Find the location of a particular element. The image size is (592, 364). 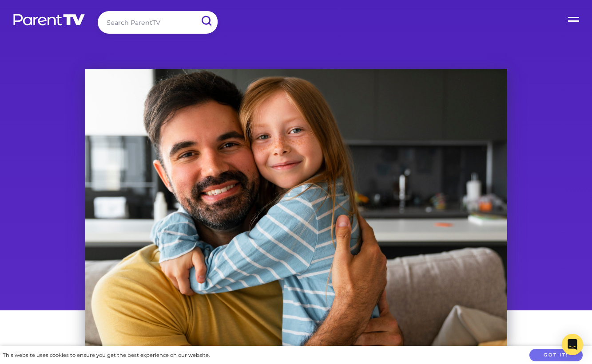

div: Open Intercom Messenger is located at coordinates (572, 344).